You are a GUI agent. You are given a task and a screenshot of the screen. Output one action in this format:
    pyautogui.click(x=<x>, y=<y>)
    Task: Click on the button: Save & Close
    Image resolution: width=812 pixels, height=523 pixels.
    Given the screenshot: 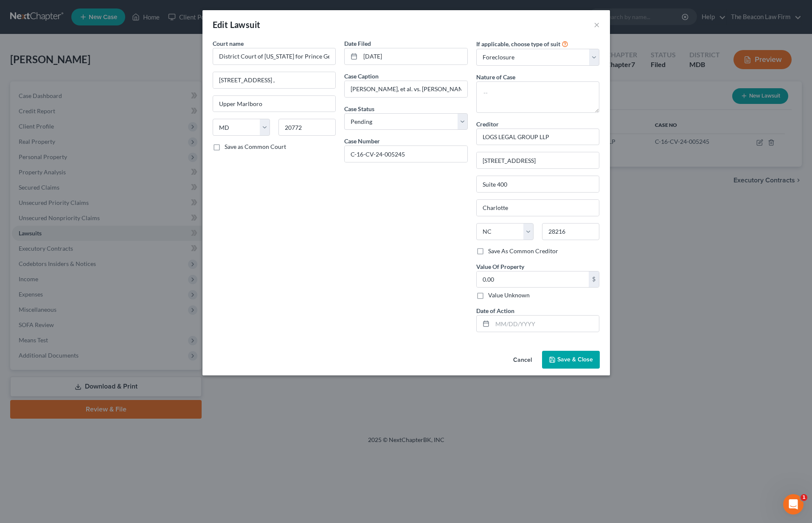 What is the action you would take?
    pyautogui.click(x=571, y=360)
    